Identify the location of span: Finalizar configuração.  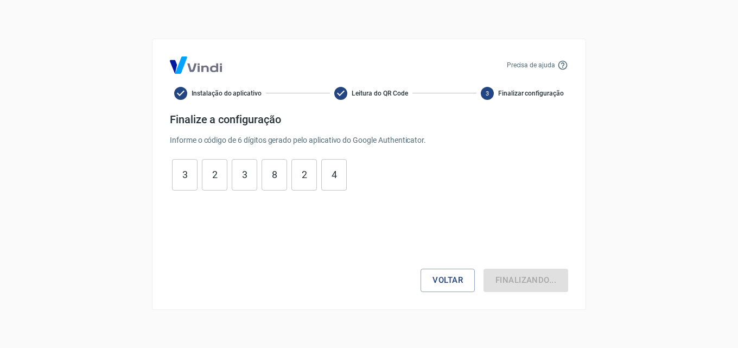
(531, 93).